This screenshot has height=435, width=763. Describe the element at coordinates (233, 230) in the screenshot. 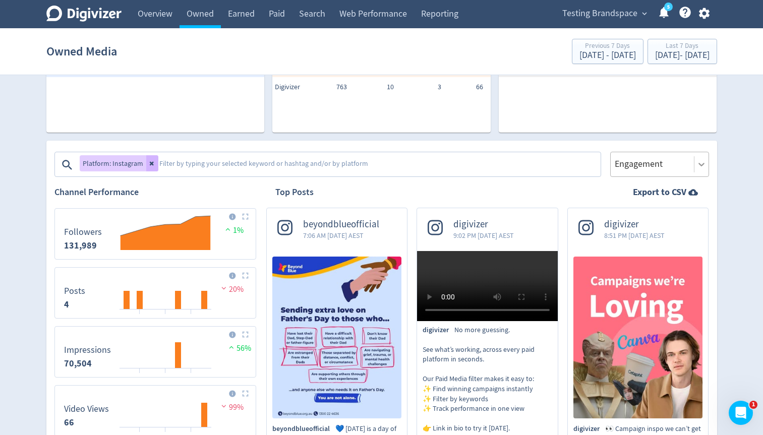

I see `span: 1%` at that location.